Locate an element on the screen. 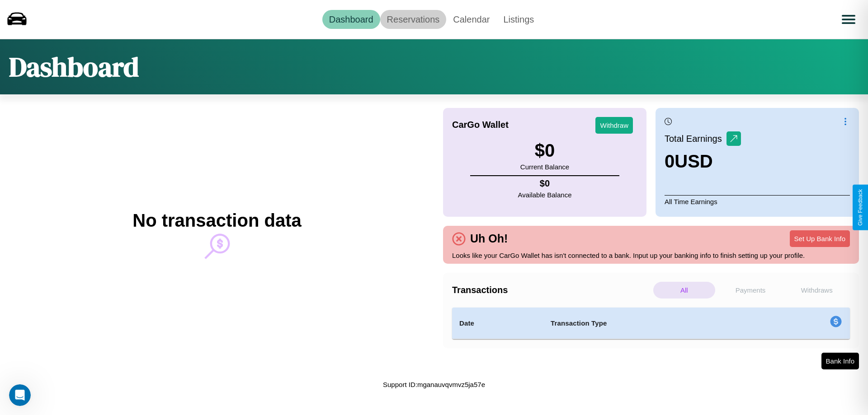 This screenshot has height=415, width=868. p: Withdraws is located at coordinates (816, 290).